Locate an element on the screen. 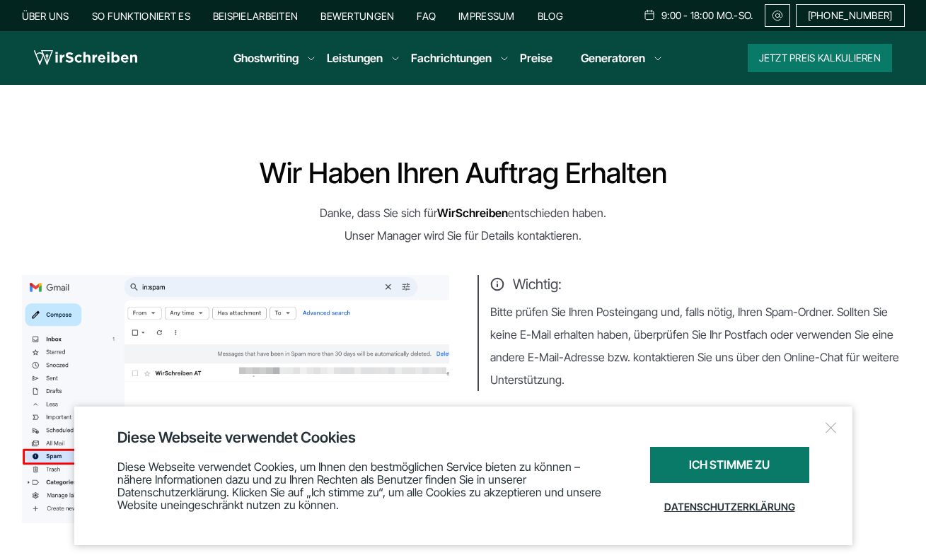 This screenshot has height=560, width=926. a: Fachrichtungen is located at coordinates (451, 58).